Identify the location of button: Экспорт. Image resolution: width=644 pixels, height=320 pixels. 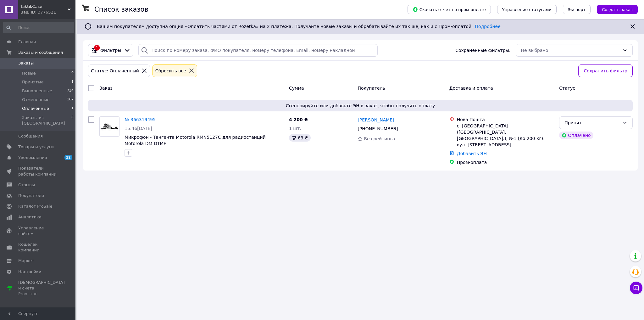
(577, 9).